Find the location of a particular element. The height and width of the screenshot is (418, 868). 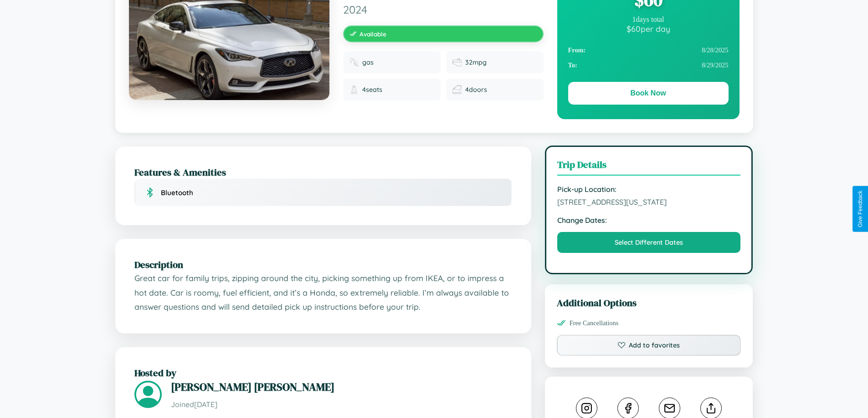

strong: To: is located at coordinates (573, 65).